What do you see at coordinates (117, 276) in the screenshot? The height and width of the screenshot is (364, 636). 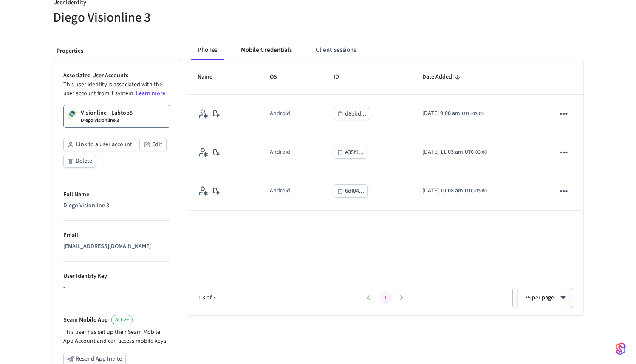 I see `p: User Identity Key` at bounding box center [117, 276].